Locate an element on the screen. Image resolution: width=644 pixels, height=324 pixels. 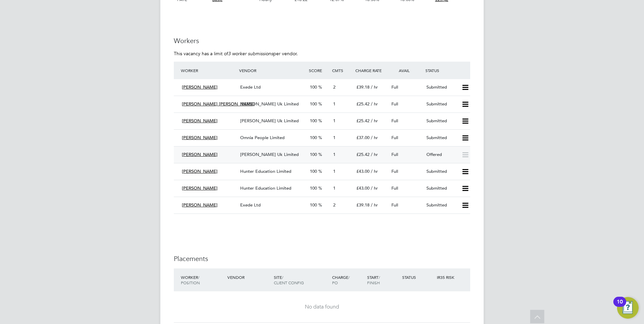
span: / PO is located at coordinates (341, 279).